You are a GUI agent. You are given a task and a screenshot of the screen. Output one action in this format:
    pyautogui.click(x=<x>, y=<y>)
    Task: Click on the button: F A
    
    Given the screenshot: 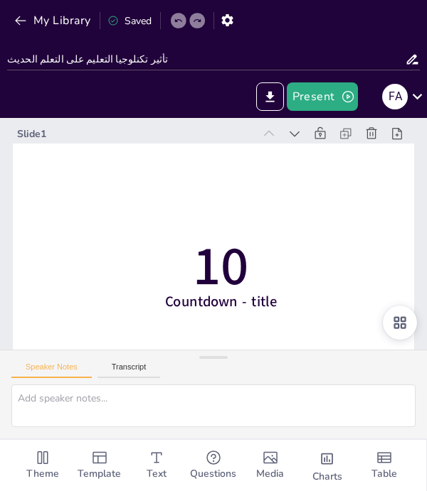 What is the action you would take?
    pyautogui.click(x=395, y=97)
    